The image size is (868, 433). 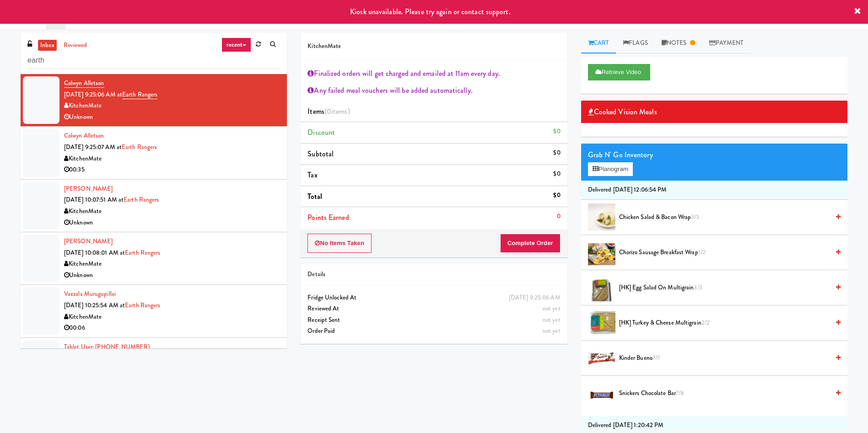 What do you see at coordinates (340, 243) in the screenshot?
I see `button: No Items Taken` at bounding box center [340, 243].